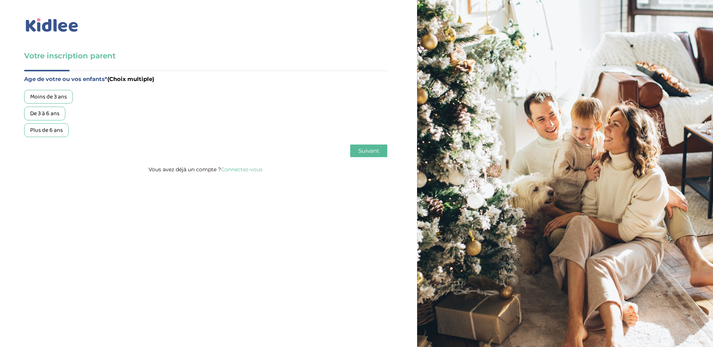 This screenshot has width=713, height=347. I want to click on button: Précédent, so click(42, 151).